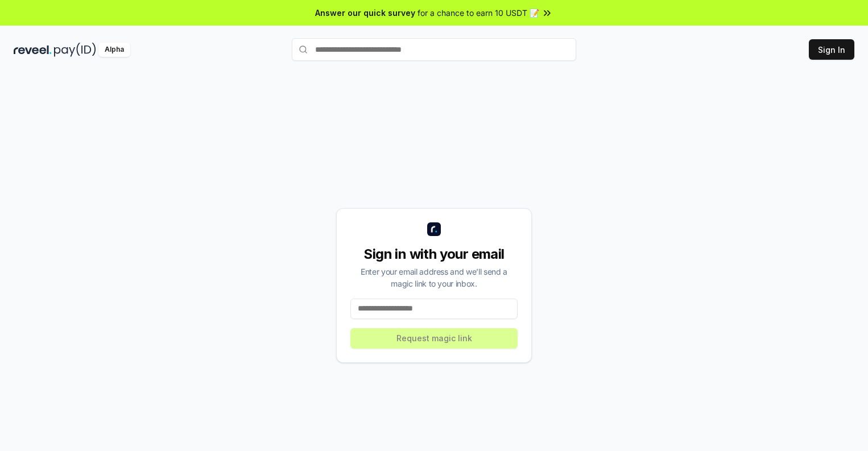 This screenshot has height=451, width=868. Describe the element at coordinates (831, 49) in the screenshot. I see `button: Sign In` at that location.